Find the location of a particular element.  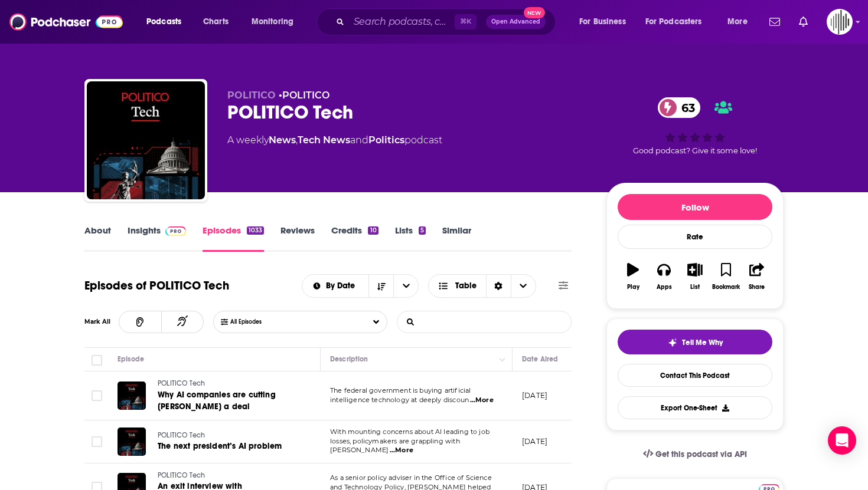

button: Column Actions is located at coordinates (502, 360).